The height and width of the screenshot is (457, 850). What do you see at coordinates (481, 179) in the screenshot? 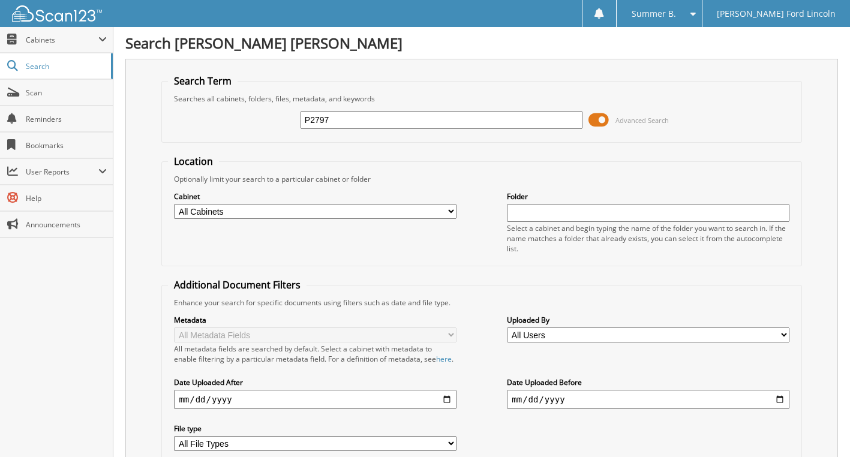
I see `div: Optionally limit your search to a particular cabinet or folder` at bounding box center [481, 179].